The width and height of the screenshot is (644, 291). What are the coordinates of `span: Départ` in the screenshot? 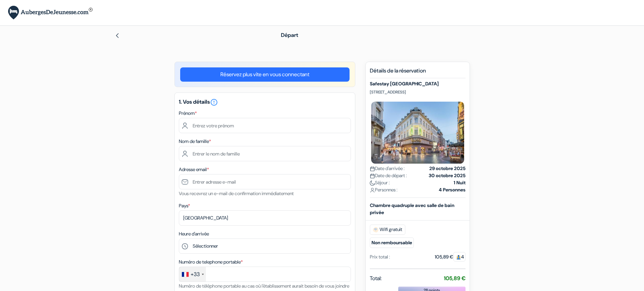 It's located at (290, 35).